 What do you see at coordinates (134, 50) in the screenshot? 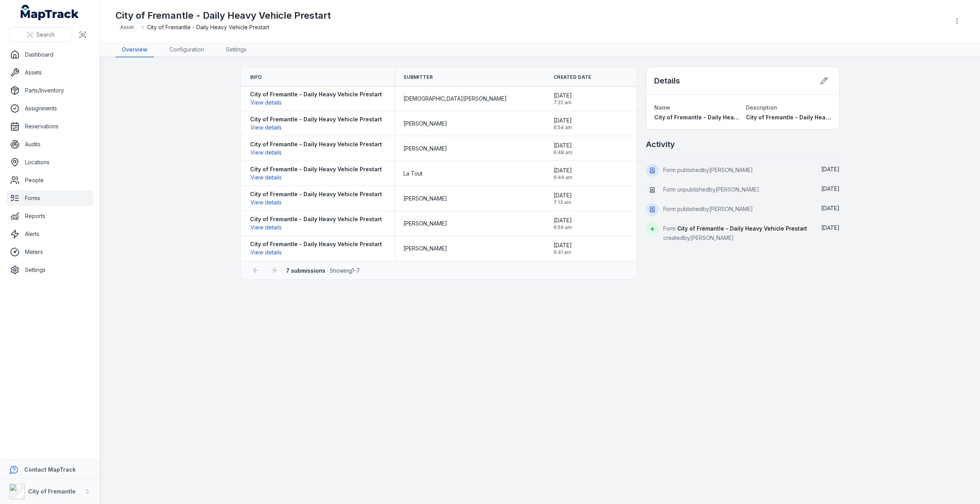
I see `a: Overview` at bounding box center [134, 50].